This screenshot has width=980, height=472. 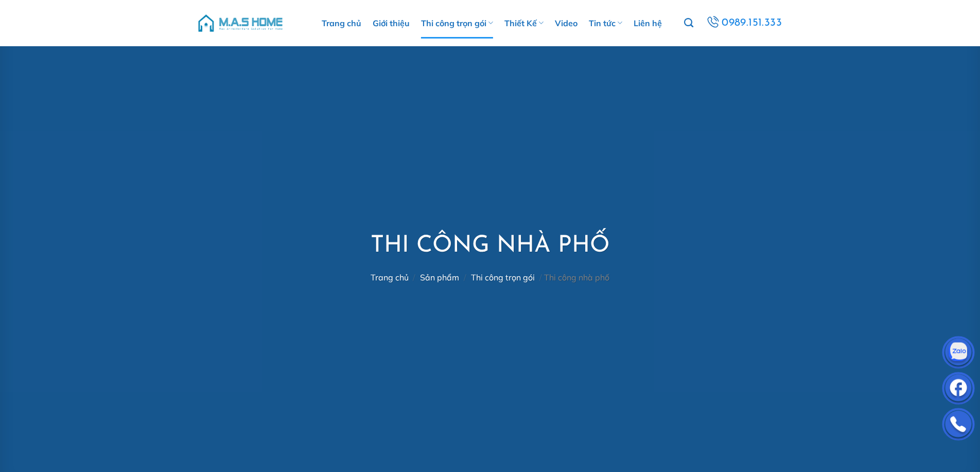 I want to click on span: 0989.151.333, so click(x=751, y=23).